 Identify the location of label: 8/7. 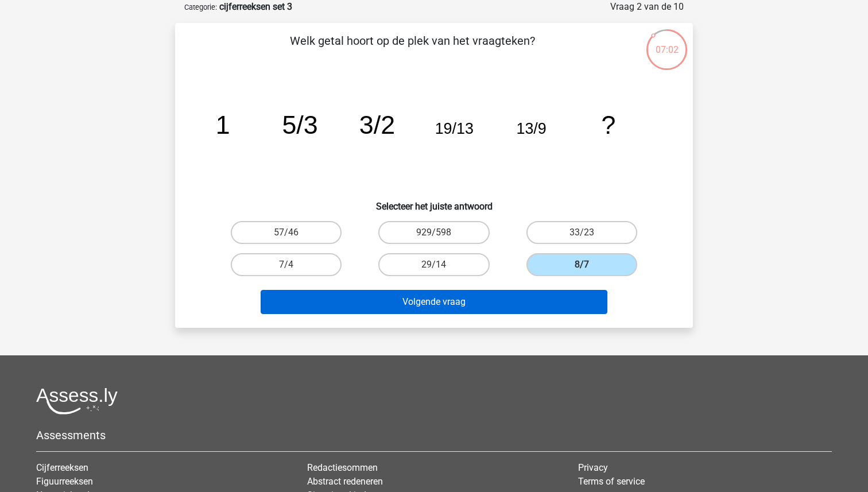
(582, 265).